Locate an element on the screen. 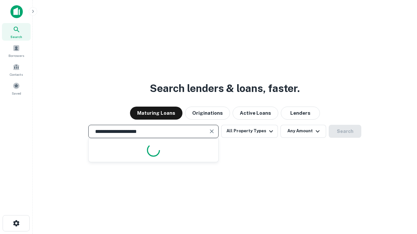 This screenshot has width=417, height=234. button: Any Amount is located at coordinates (303, 131).